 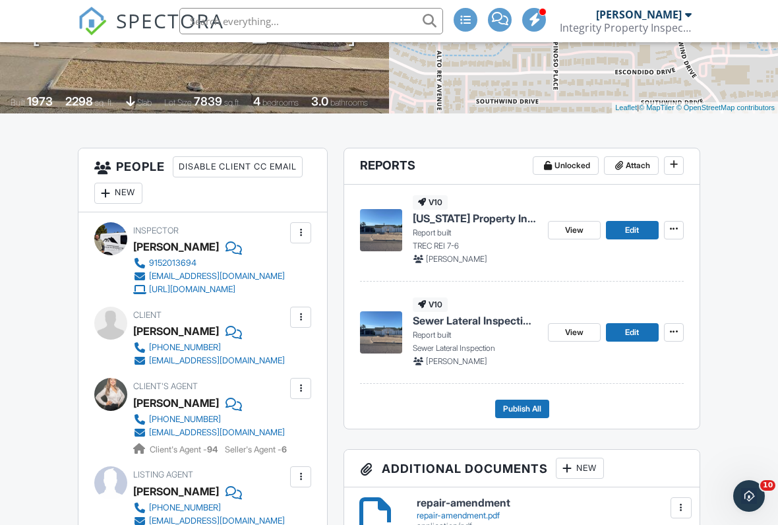 What do you see at coordinates (147, 315) in the screenshot?
I see `span: Client` at bounding box center [147, 315].